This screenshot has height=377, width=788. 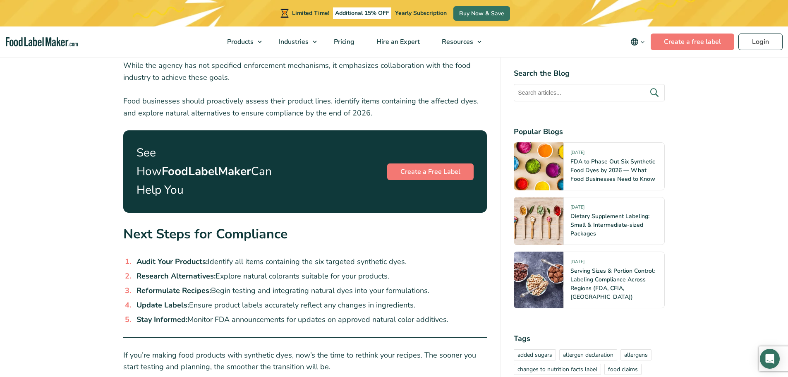 What do you see at coordinates (421, 13) in the screenshot?
I see `span: Yearly Subscription` at bounding box center [421, 13].